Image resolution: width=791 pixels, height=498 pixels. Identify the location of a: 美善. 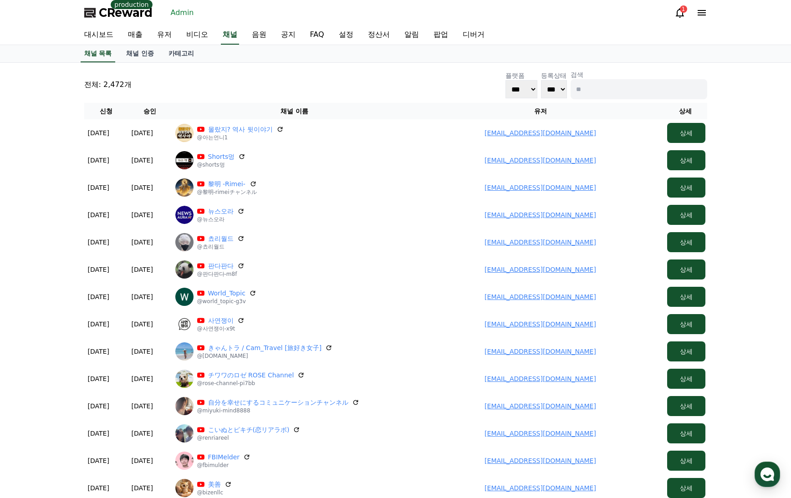
(215, 485).